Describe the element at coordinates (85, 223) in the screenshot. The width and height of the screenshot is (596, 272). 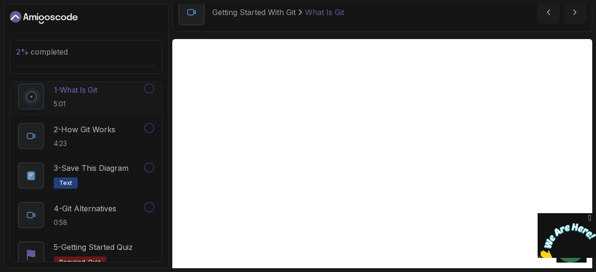
I see `p: 0:58` at that location.